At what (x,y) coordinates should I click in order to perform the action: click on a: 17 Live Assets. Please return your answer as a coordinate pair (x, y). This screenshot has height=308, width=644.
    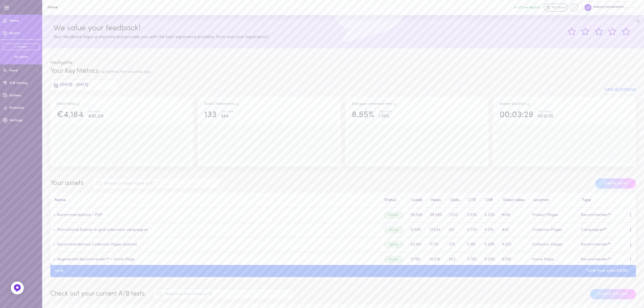
    Looking at the image, I should click on (529, 7).